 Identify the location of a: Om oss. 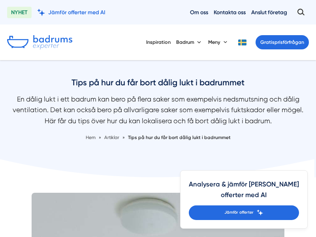
(199, 12).